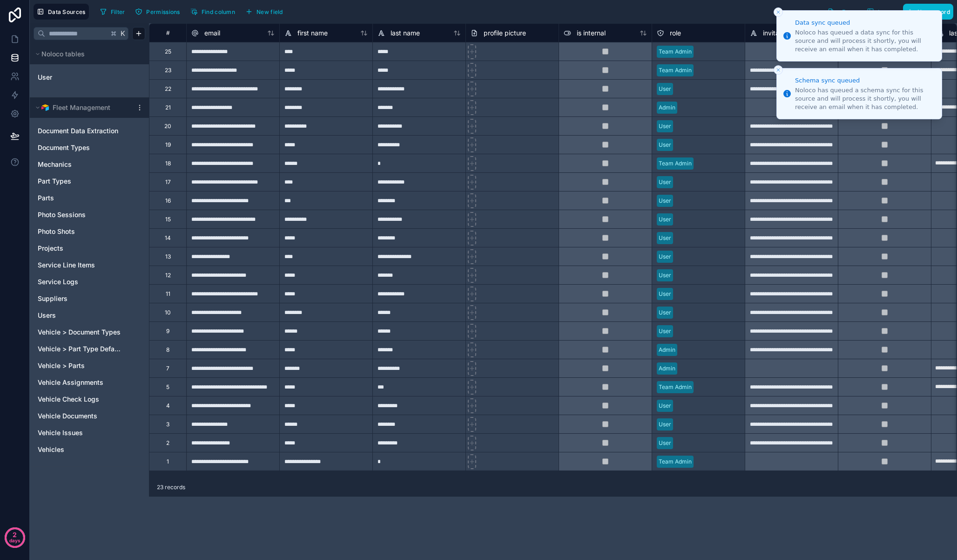  I want to click on div: 15, so click(168, 219).